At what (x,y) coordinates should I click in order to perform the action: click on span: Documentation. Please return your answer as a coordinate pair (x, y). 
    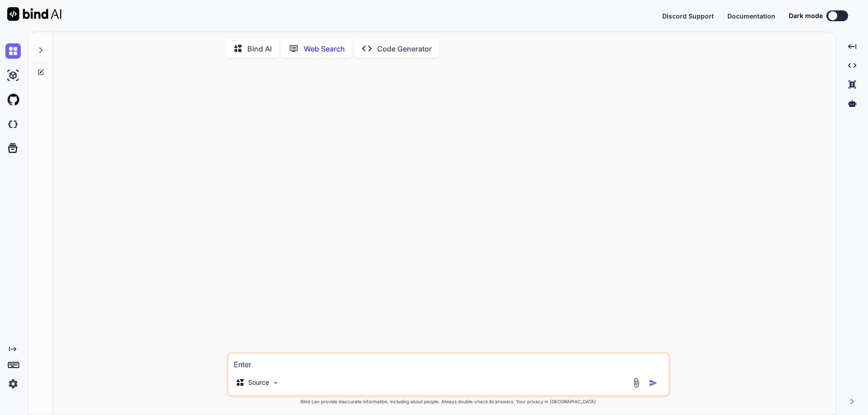
    Looking at the image, I should click on (752, 15).